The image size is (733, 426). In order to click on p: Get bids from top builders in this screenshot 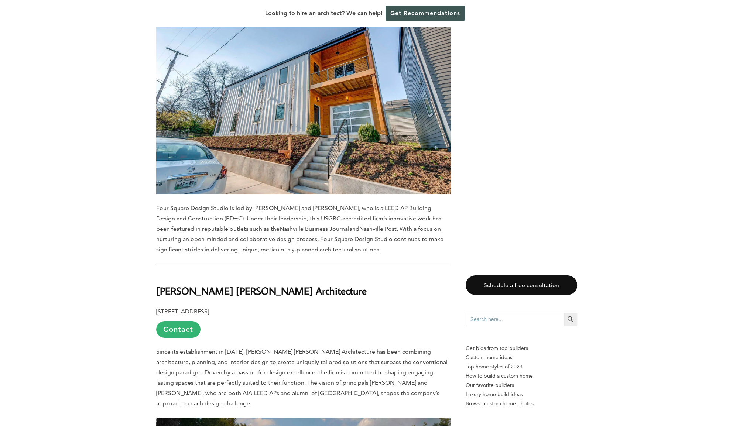, I will do `click(521, 348)`.